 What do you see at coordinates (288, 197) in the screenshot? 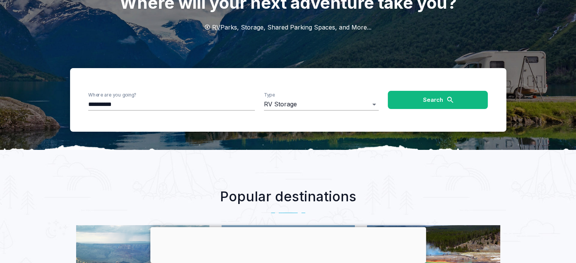
I see `h2: Popular destinations` at bounding box center [288, 197].